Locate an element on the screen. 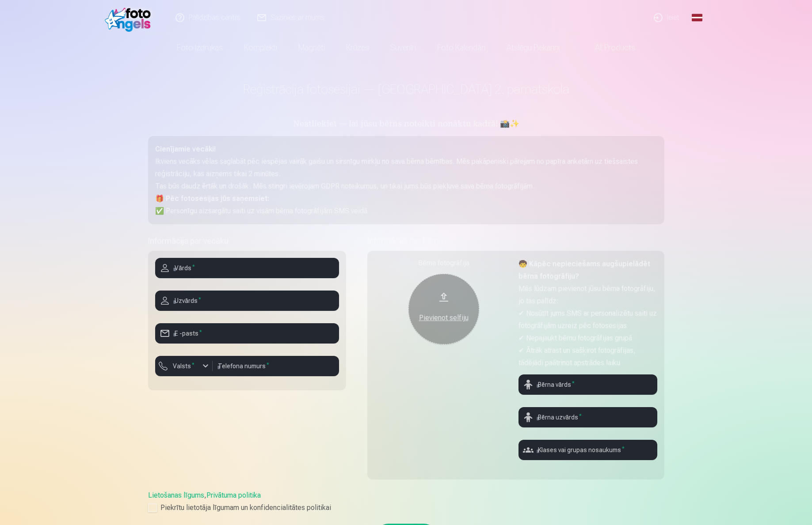 The width and height of the screenshot is (812, 525). div: Pievienot selfiju is located at coordinates (444, 318).